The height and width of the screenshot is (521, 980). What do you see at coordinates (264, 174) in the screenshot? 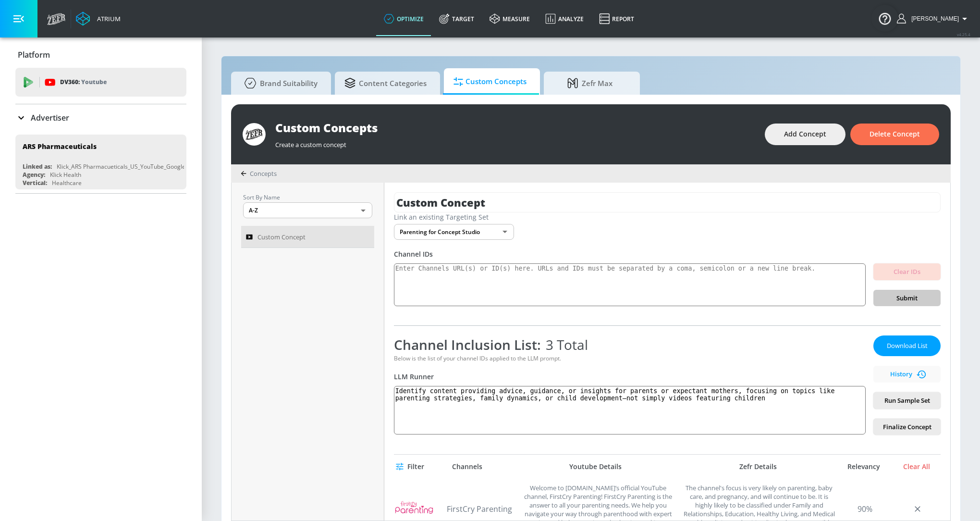
I see `span: Concepts` at bounding box center [264, 174].